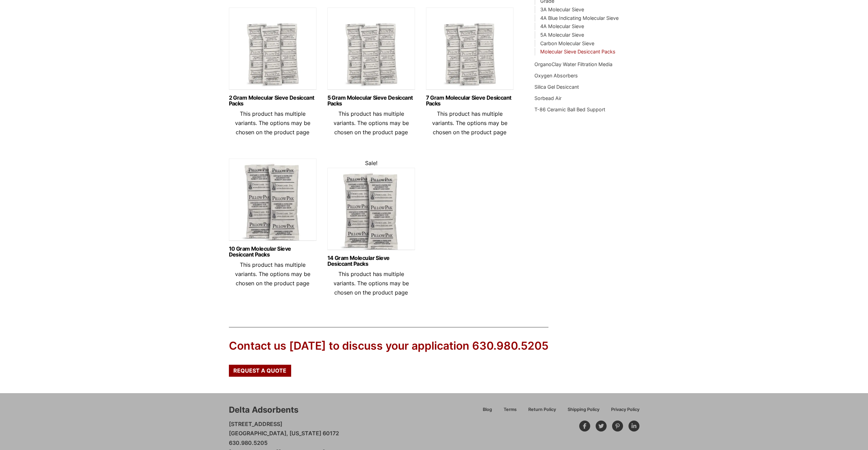 The width and height of the screenshot is (868, 450). Describe the element at coordinates (260, 371) in the screenshot. I see `a: Request a Quote` at that location.